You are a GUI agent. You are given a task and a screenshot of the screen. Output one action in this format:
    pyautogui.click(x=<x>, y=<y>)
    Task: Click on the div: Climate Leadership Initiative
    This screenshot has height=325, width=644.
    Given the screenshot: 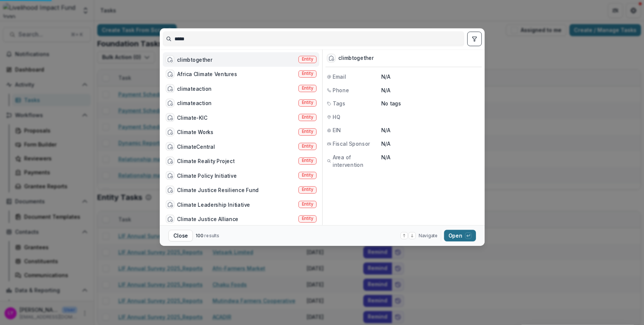 What is the action you would take?
    pyautogui.click(x=213, y=204)
    